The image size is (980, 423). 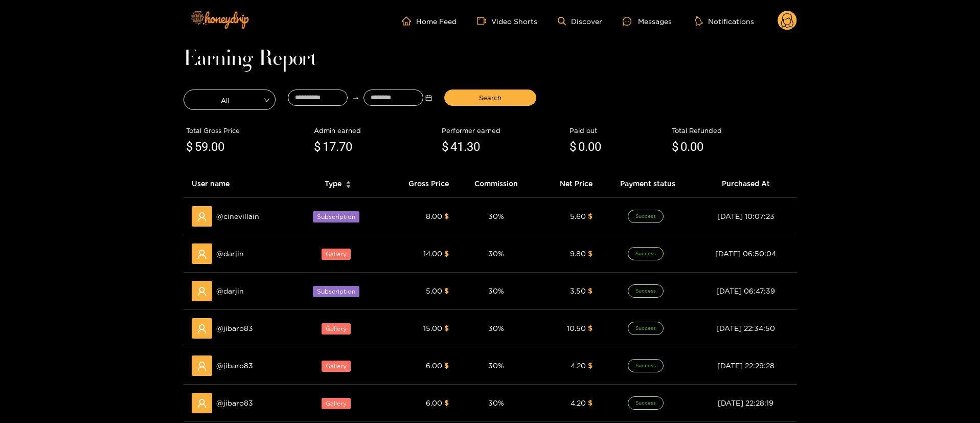 I want to click on span: home, so click(x=409, y=21).